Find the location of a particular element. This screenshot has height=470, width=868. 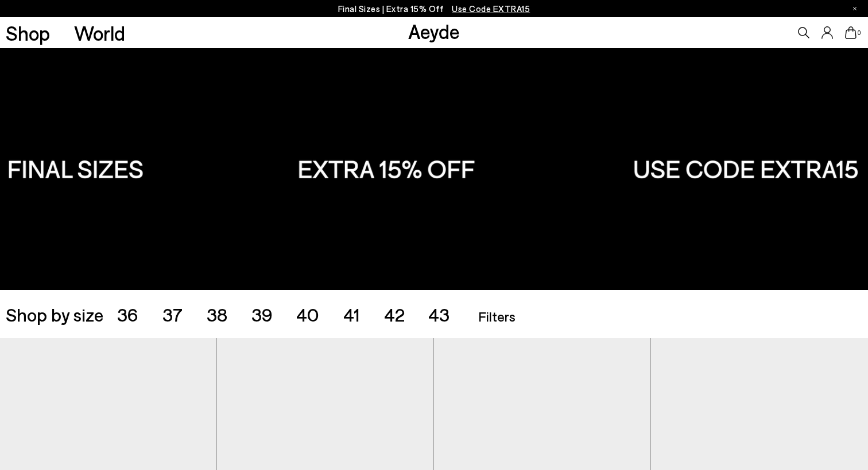

a: World is located at coordinates (99, 33).